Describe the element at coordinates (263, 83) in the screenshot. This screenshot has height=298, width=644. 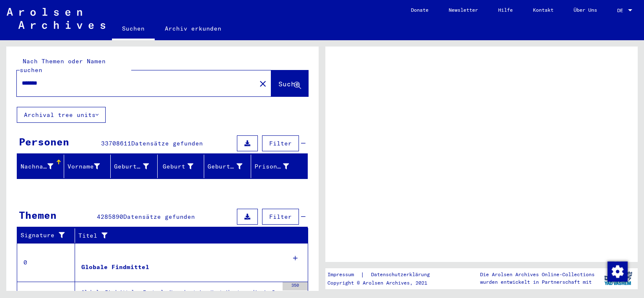
I see `mat-icon: close` at that location.